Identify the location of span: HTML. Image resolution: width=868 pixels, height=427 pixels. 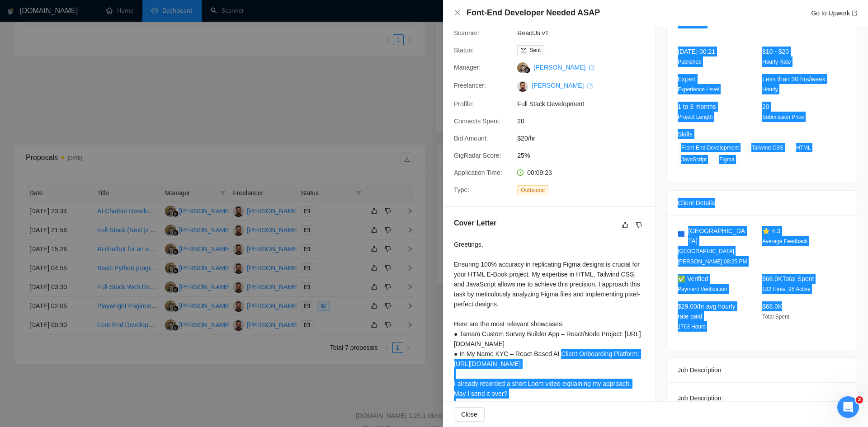
(803, 148).